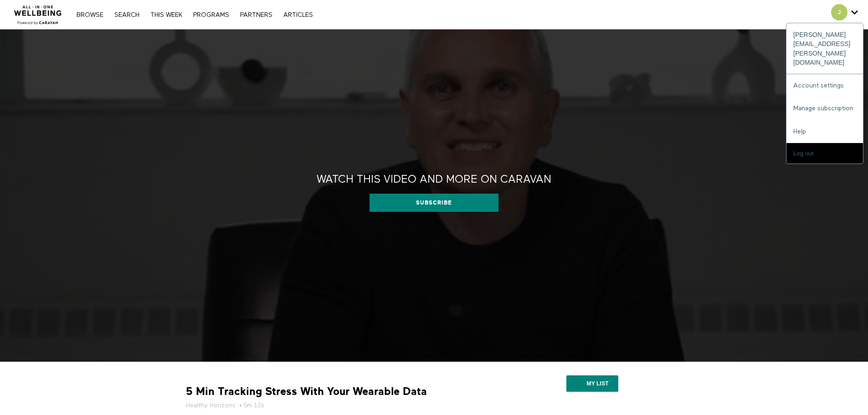 The image size is (868, 415). Describe the element at coordinates (825, 153) in the screenshot. I see `input: Log out` at that location.